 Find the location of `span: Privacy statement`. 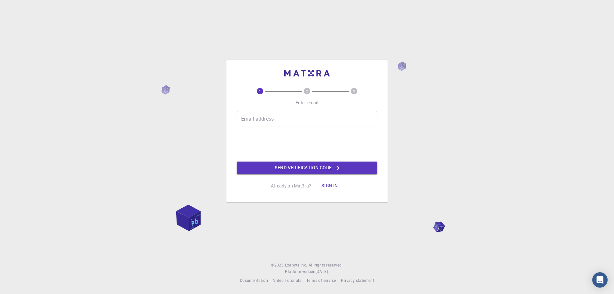

span: Privacy statement is located at coordinates (357, 280).